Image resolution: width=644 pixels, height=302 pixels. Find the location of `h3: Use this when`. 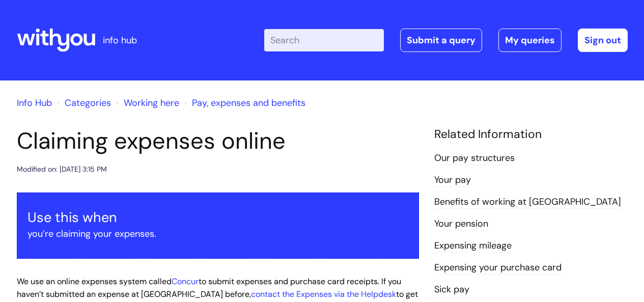

h3: Use this when is located at coordinates (218, 218).